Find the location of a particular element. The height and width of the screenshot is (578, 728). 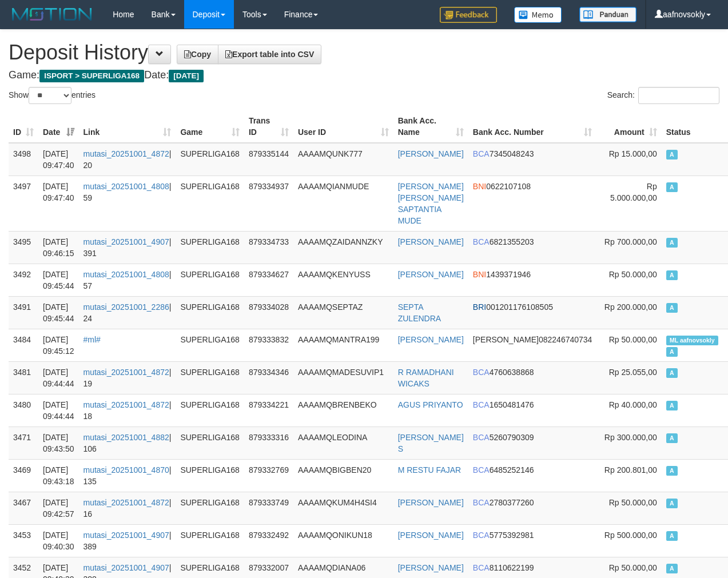

th: Status is located at coordinates (693, 126).